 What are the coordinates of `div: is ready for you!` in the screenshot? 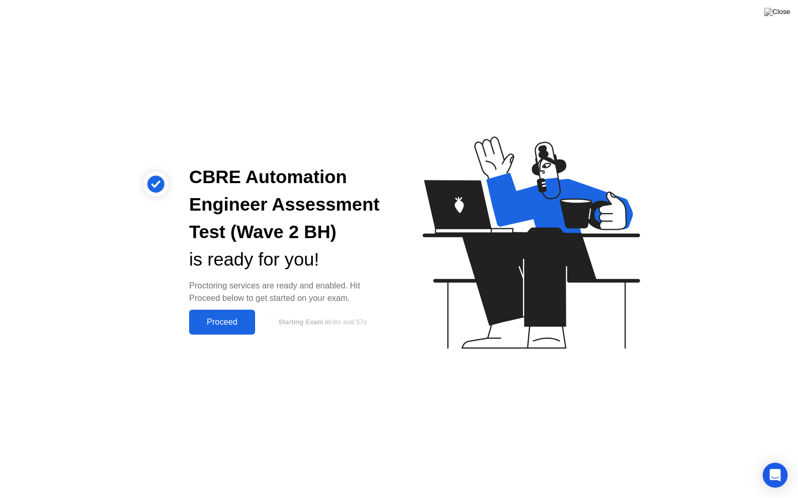 It's located at (286, 260).